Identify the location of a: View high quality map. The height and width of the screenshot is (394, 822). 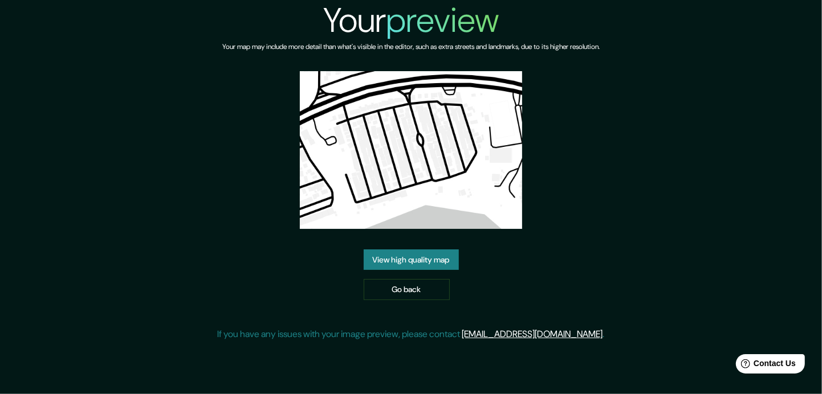
(411, 260).